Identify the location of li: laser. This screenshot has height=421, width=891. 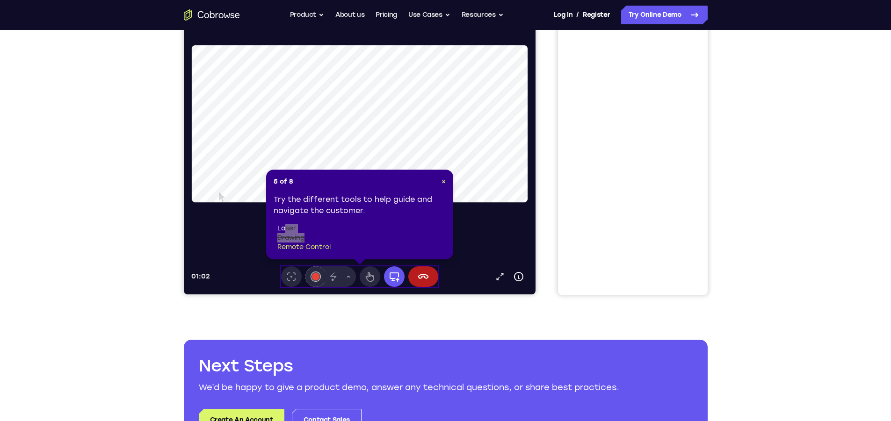
(362, 229).